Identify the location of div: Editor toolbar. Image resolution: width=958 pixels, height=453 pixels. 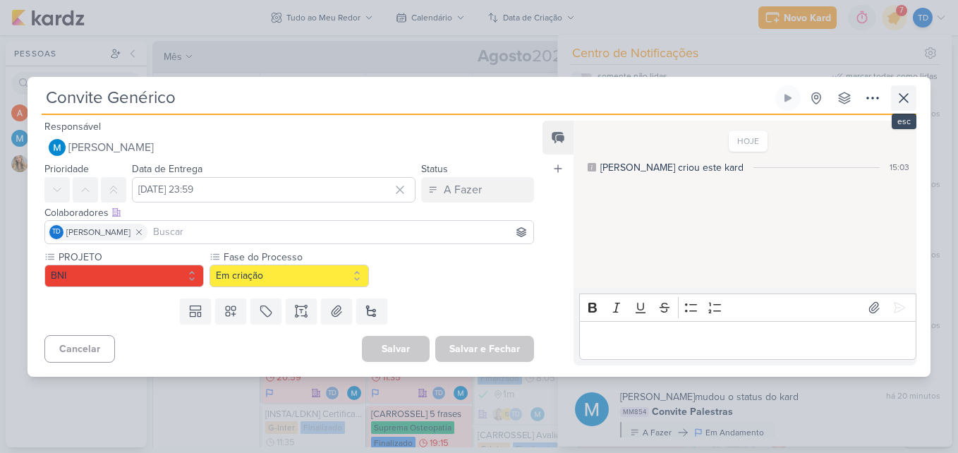
(748, 307).